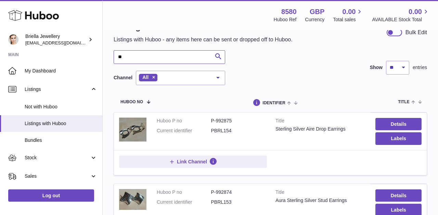  What do you see at coordinates (404, 102) in the screenshot?
I see `span: title` at bounding box center [404, 102].